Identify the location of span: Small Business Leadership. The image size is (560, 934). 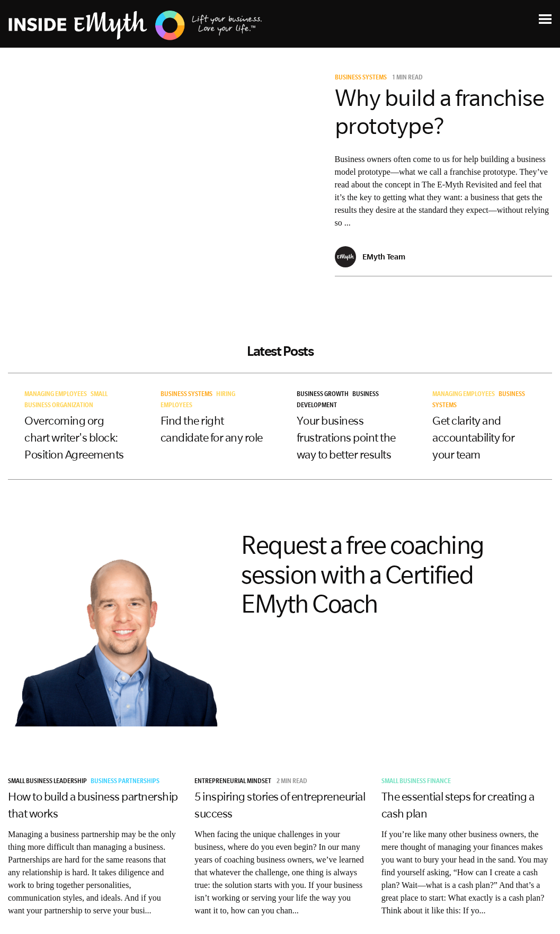
(47, 782).